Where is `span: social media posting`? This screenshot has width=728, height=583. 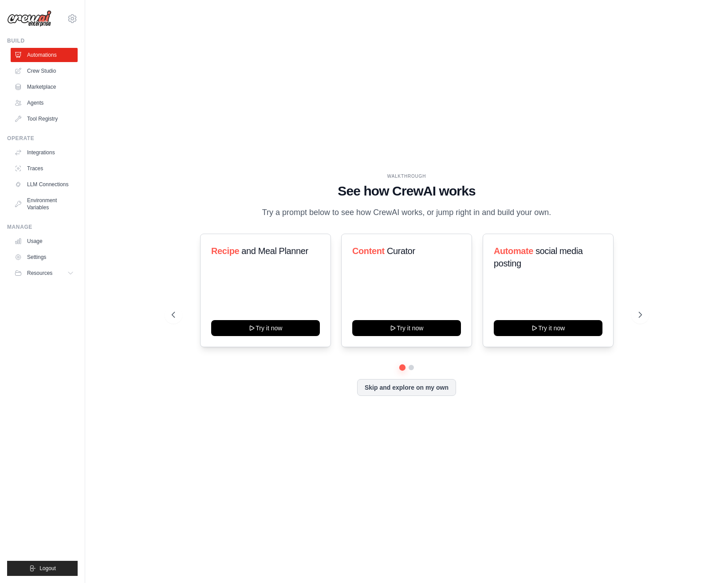
span: social media posting is located at coordinates (538, 257).